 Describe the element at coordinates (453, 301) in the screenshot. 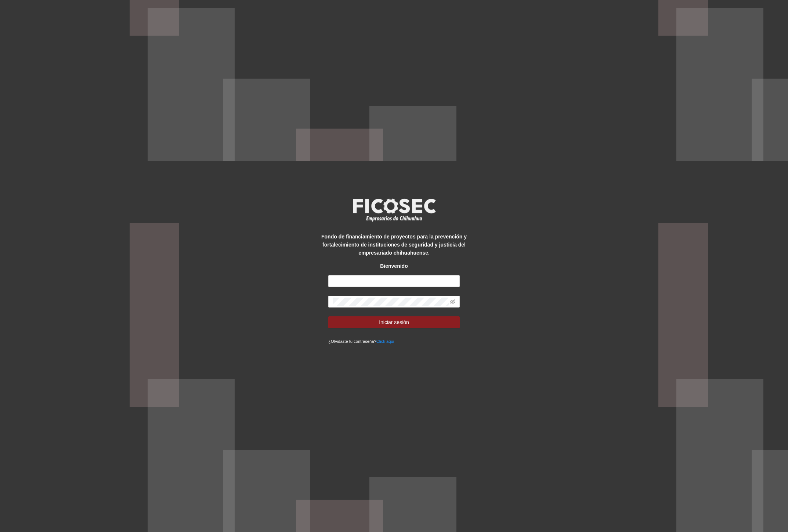

I see `span: eye-invisible` at that location.